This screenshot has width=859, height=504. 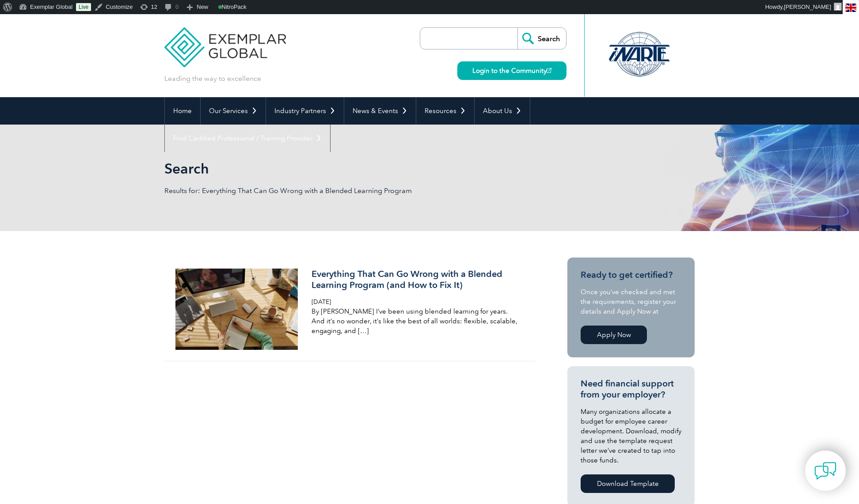 What do you see at coordinates (83, 7) in the screenshot?
I see `a: Live` at bounding box center [83, 7].